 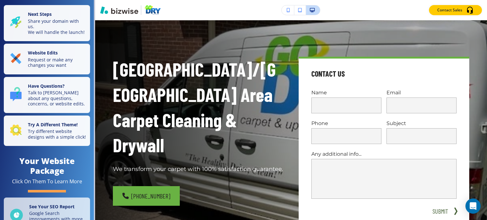 What do you see at coordinates (57, 134) in the screenshot?
I see `p: Try different website designs with a simple click!` at bounding box center [57, 134].